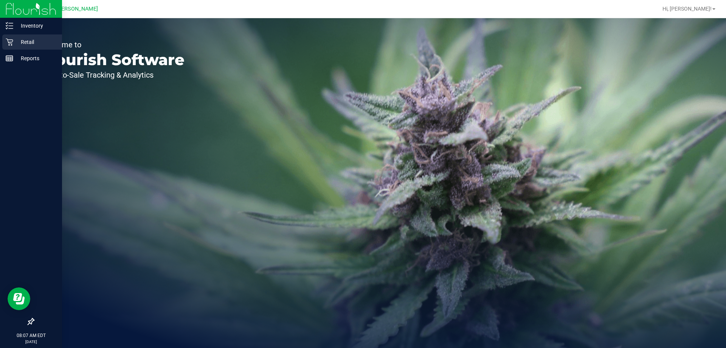  Describe the element at coordinates (9, 42) in the screenshot. I see `inline-svg: Retail` at that location.